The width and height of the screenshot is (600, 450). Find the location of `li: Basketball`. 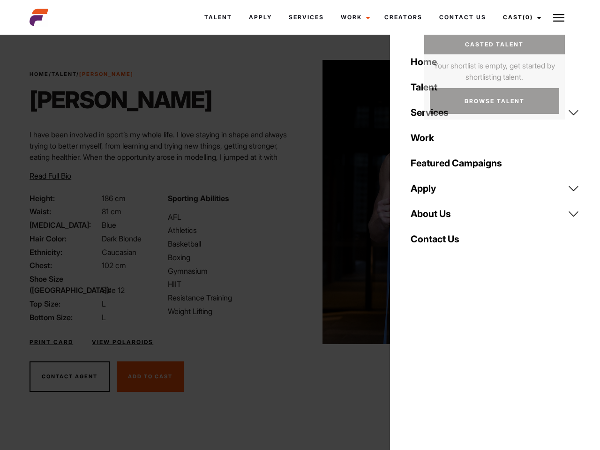

li: Basketball is located at coordinates (231, 244).